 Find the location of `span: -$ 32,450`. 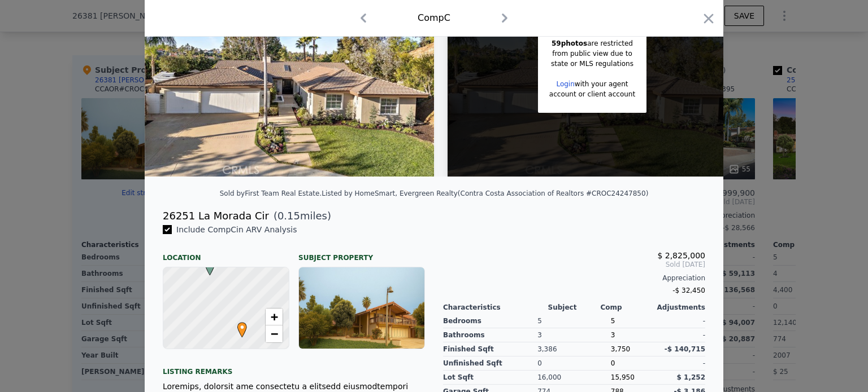

span: -$ 32,450 is located at coordinates (688, 291).